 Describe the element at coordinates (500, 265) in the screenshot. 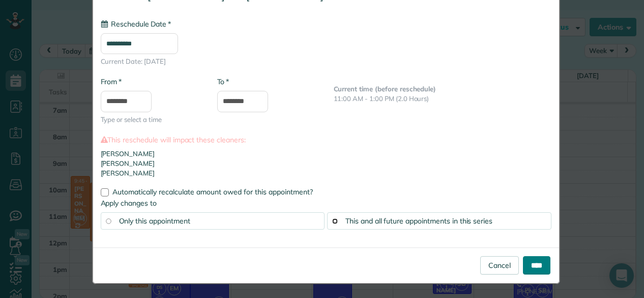

I see `a: Cancel` at that location.